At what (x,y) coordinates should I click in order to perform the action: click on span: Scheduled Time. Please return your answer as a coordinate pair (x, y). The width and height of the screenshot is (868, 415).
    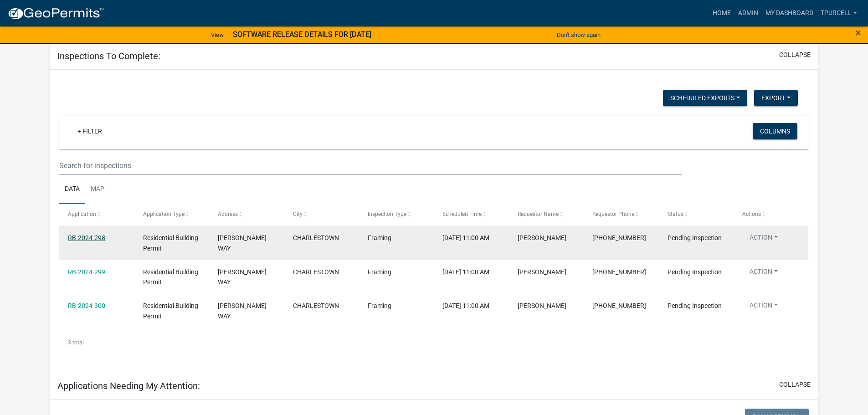
    Looking at the image, I should click on (462, 214).